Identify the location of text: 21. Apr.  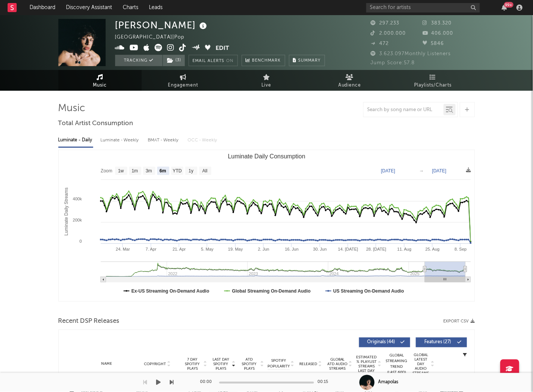
(179, 249).